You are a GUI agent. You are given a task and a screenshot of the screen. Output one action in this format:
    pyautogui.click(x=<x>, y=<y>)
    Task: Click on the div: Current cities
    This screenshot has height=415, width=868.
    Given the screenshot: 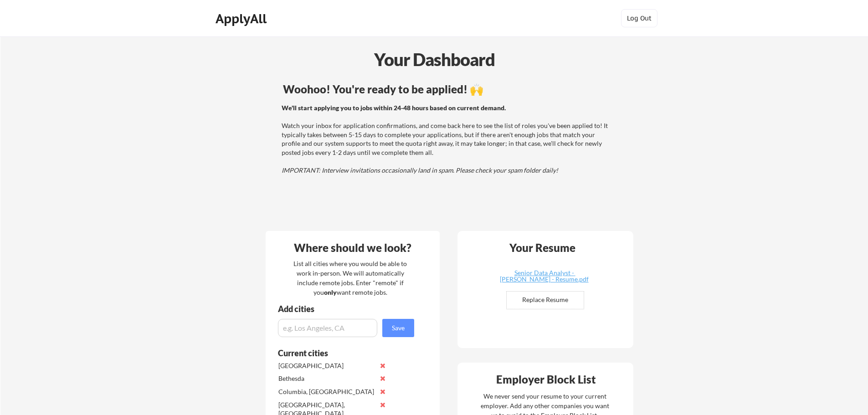 What is the action you would take?
    pyautogui.click(x=341, y=353)
    